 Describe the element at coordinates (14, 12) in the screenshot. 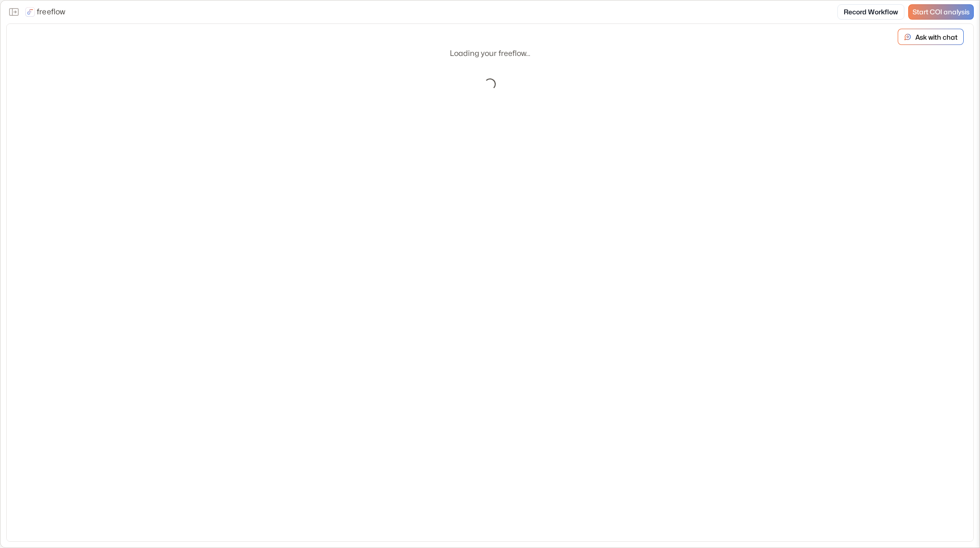

I see `button: Close the sidebar` at that location.